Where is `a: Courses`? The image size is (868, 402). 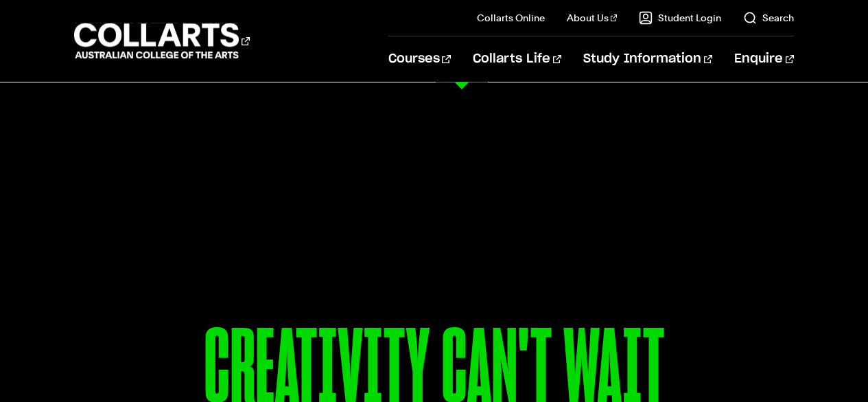
a: Courses is located at coordinates (419, 59).